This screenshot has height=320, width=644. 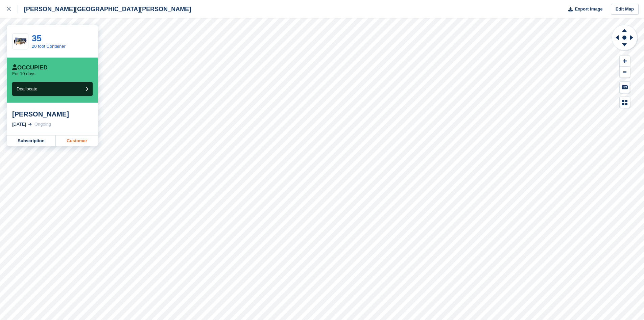 I want to click on a: 35, so click(x=36, y=38).